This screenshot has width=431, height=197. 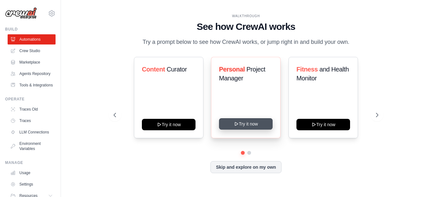 What do you see at coordinates (232, 69) in the screenshot?
I see `span: Personal` at bounding box center [232, 69].